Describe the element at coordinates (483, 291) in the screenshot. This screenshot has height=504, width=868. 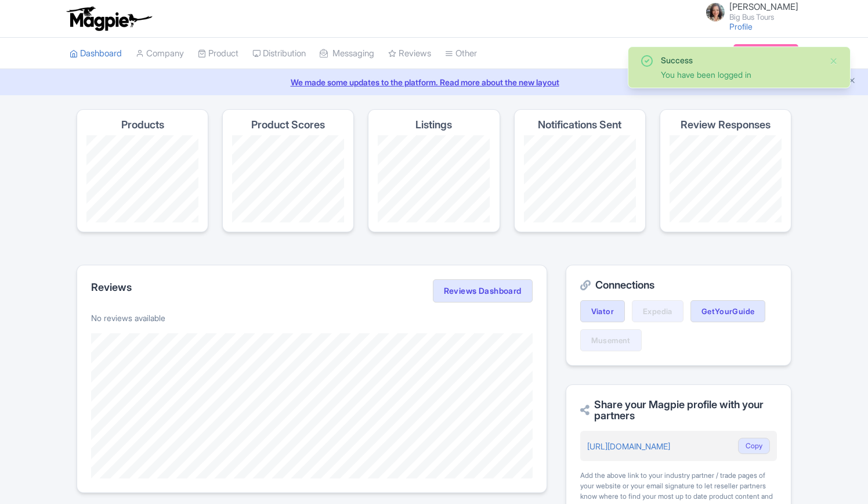
I see `a: Reviews Dashboard` at that location.